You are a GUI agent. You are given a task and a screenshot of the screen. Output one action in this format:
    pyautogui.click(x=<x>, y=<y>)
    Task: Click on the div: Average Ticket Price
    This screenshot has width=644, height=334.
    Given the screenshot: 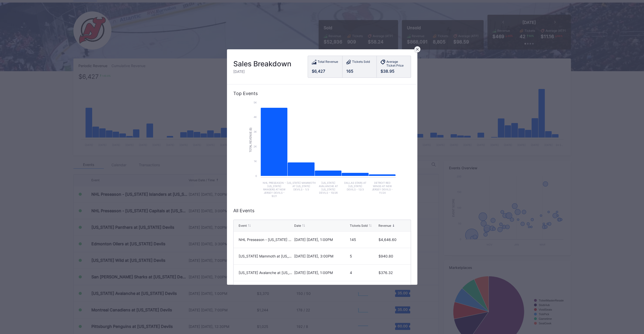 What is the action you would take?
    pyautogui.click(x=397, y=63)
    